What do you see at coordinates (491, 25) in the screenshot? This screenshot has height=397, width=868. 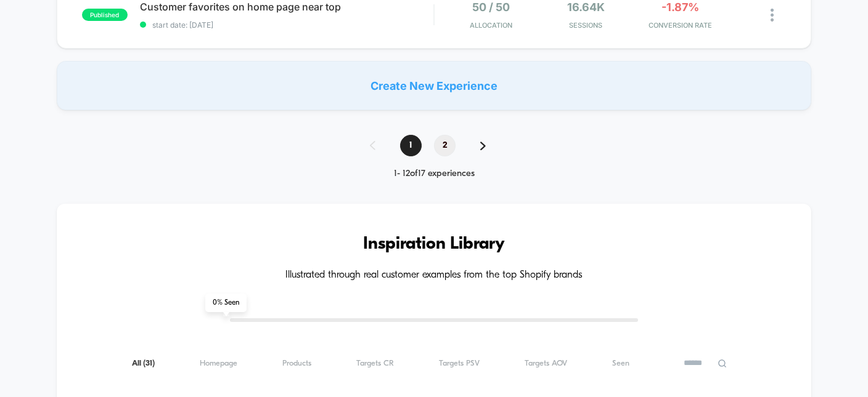 I see `span: Allocation` at bounding box center [491, 25].